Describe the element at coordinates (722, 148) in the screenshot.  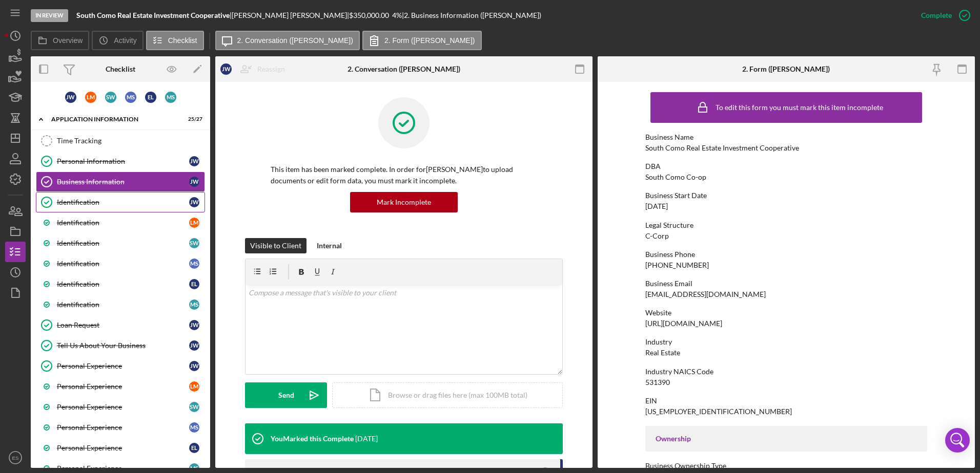
I see `div: South Como Real Estate Investment Cooperative` at that location.